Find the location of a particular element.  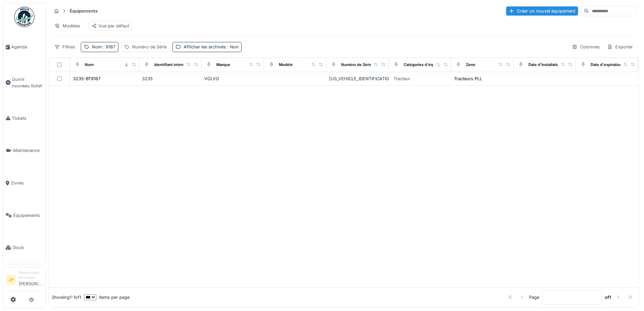

div: Filtres is located at coordinates (65, 47).